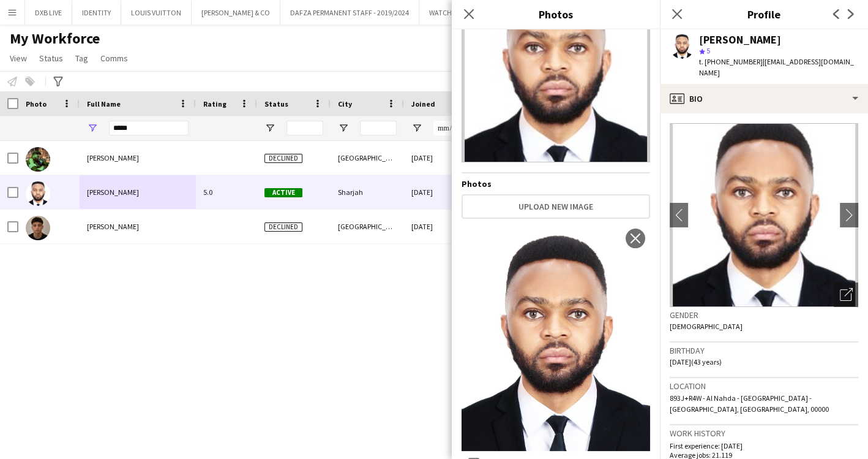  Describe the element at coordinates (349, 12) in the screenshot. I see `button: DAFZA PERMANENT STAFF - 2019/2024` at that location.